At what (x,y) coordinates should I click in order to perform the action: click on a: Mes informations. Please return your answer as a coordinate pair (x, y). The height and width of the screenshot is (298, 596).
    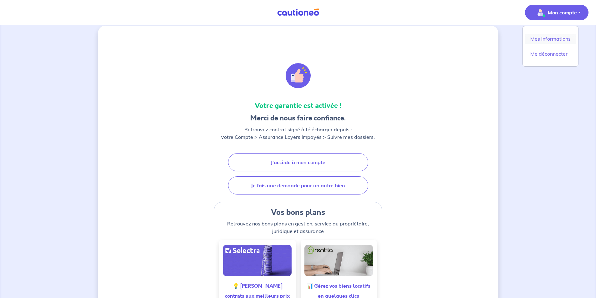
    Looking at the image, I should click on (550, 39).